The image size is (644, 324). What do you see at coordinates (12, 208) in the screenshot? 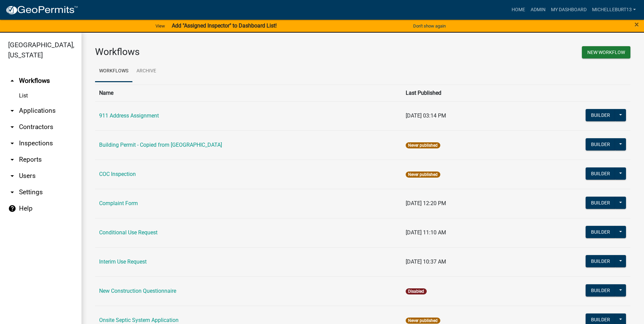
I see `i: help` at bounding box center [12, 208].